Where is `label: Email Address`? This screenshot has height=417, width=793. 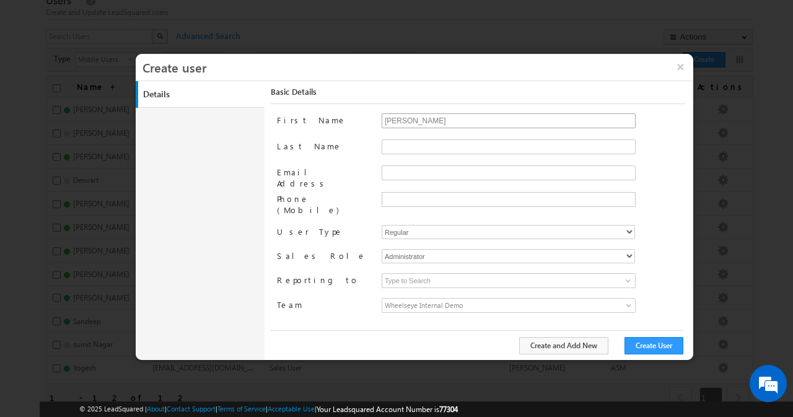
label: Email Address is located at coordinates (324, 177).